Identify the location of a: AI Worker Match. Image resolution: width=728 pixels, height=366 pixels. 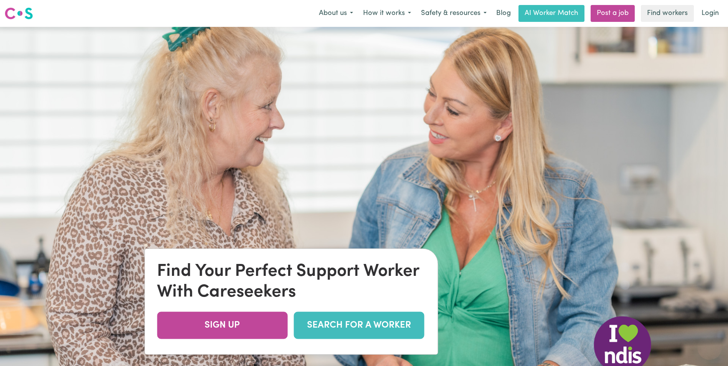
(552, 13).